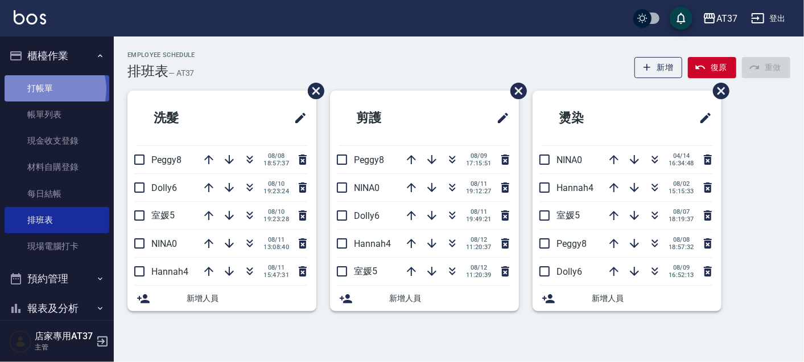 This screenshot has width=804, height=362. Describe the element at coordinates (479, 191) in the screenshot. I see `span: 19:12:27` at that location.